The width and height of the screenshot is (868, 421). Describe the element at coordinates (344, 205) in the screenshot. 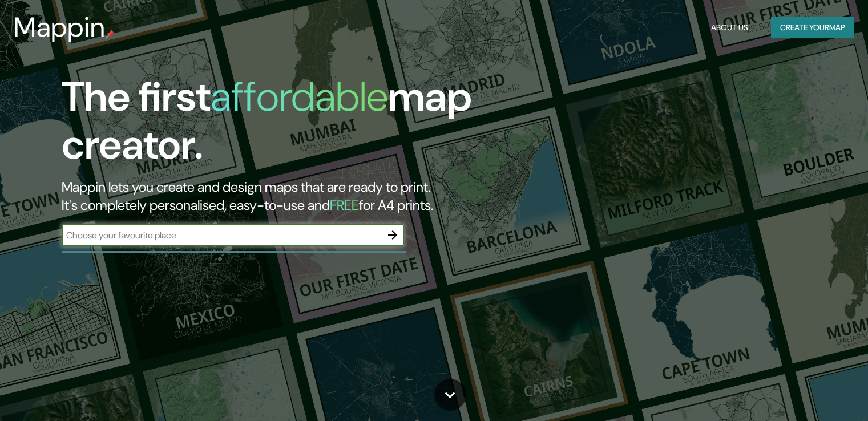

I see `h5: FREE` at that location.